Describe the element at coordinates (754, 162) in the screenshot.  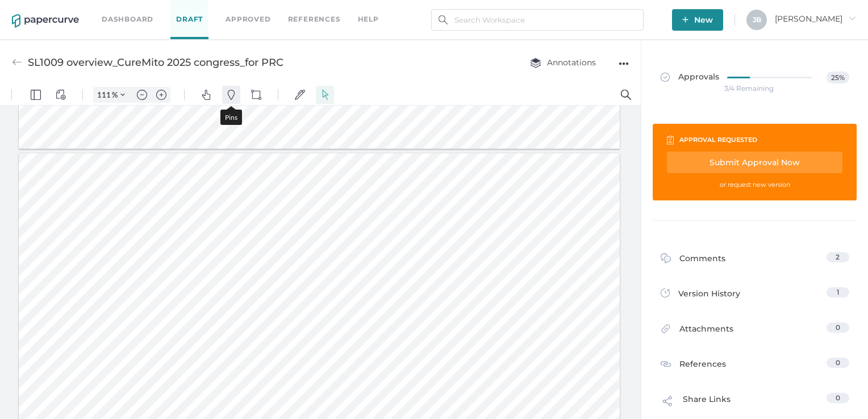
I see `div: Submit Approval Now` at that location.